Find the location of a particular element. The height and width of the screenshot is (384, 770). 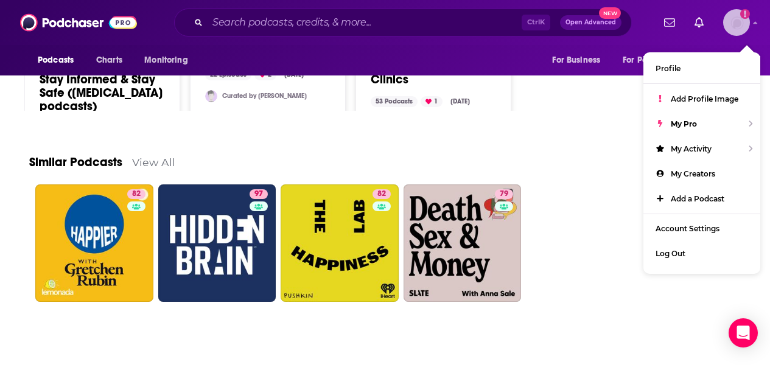

a: My Creators is located at coordinates (701, 173).